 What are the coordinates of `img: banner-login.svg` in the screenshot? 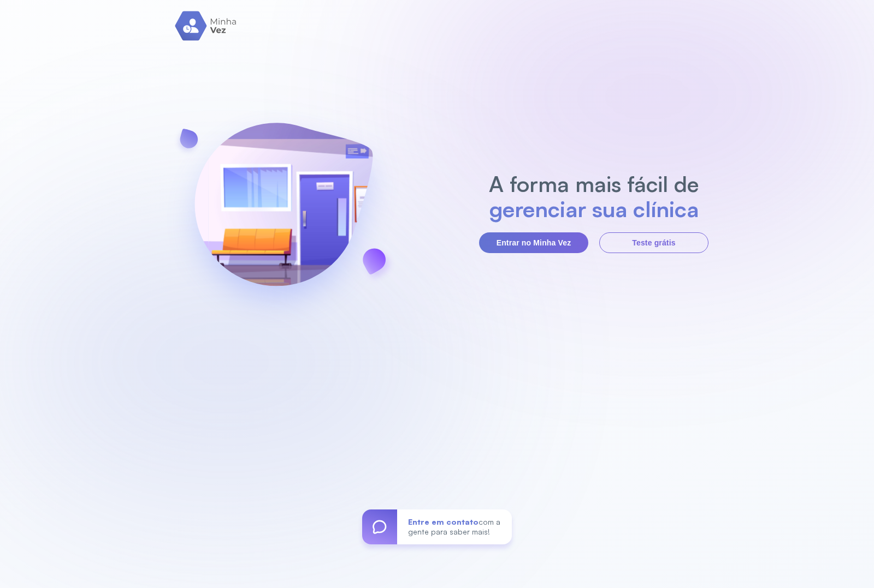 It's located at (284, 213).